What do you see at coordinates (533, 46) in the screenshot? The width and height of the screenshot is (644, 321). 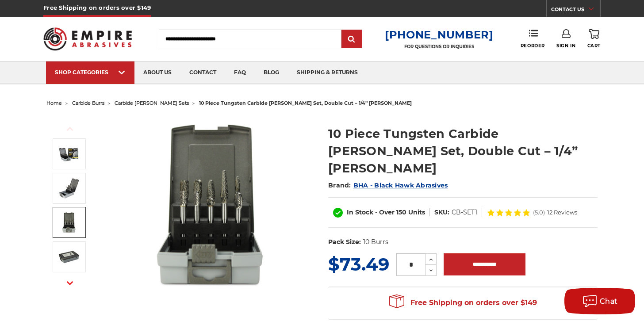 I see `span: Reorder` at bounding box center [533, 46].